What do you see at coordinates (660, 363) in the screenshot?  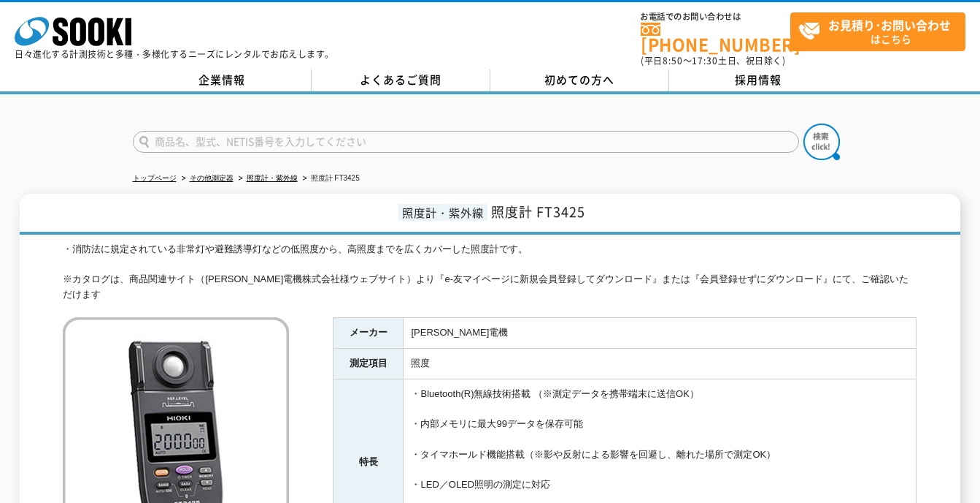 I see `td: 照度` at bounding box center [660, 363].